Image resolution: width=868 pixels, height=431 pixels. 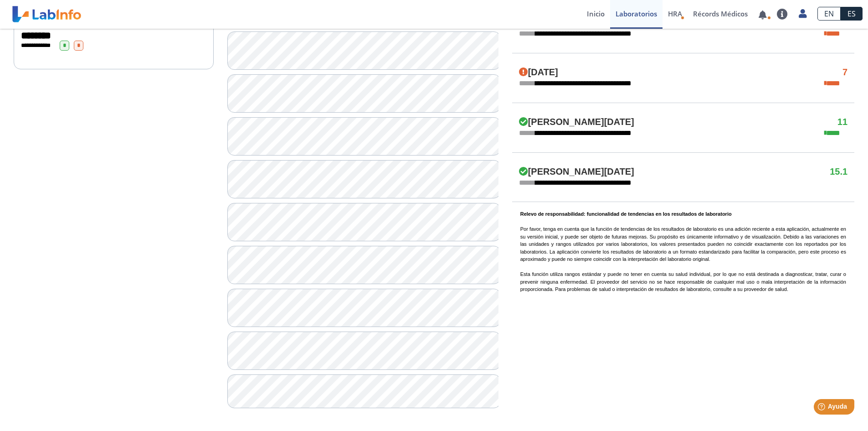 I want to click on a: EN, so click(x=829, y=14).